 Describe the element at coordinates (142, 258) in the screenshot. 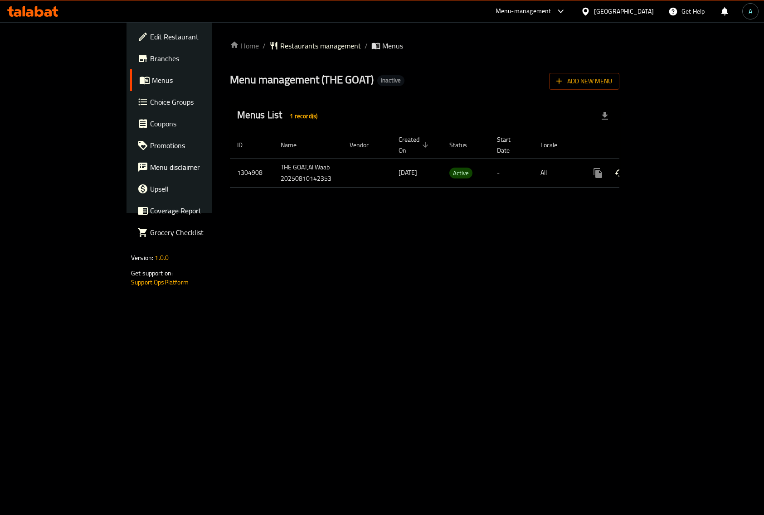

I see `span: Version:` at that location.